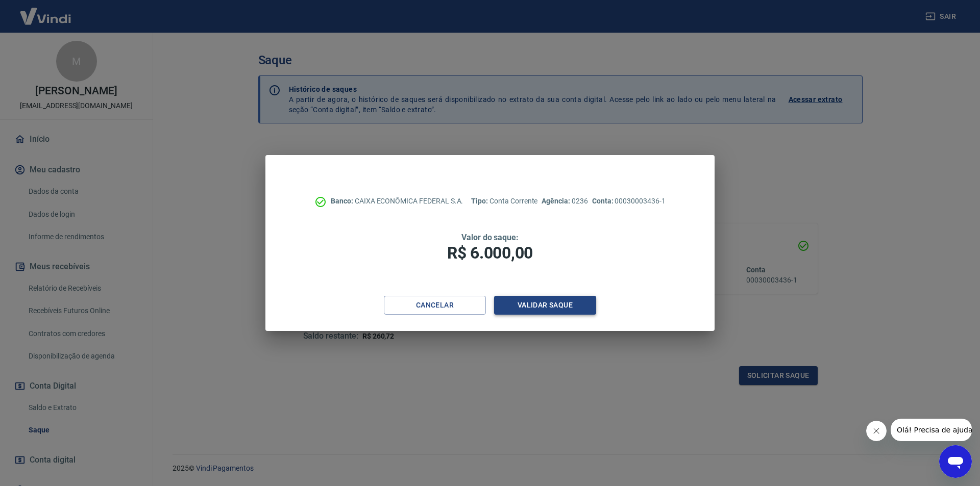 This screenshot has width=980, height=486. I want to click on p: 0236, so click(564, 201).